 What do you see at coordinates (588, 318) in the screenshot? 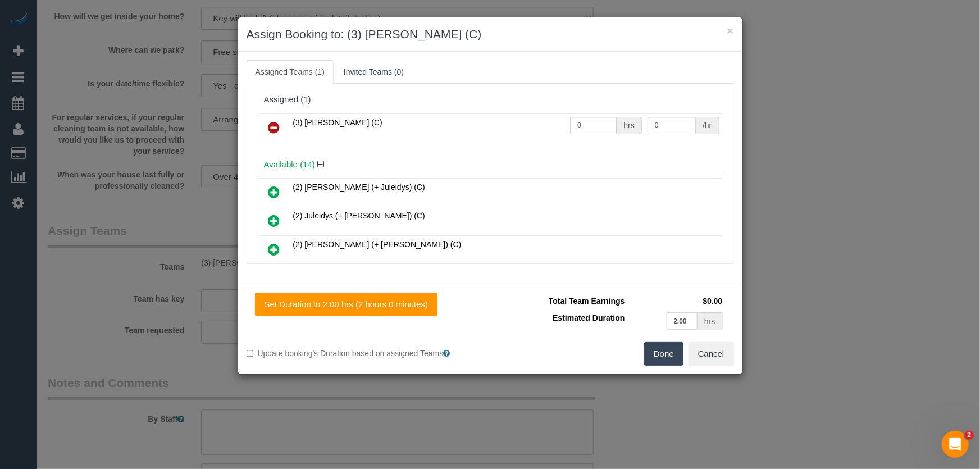
I see `span: Estimated Duration` at bounding box center [588, 318].